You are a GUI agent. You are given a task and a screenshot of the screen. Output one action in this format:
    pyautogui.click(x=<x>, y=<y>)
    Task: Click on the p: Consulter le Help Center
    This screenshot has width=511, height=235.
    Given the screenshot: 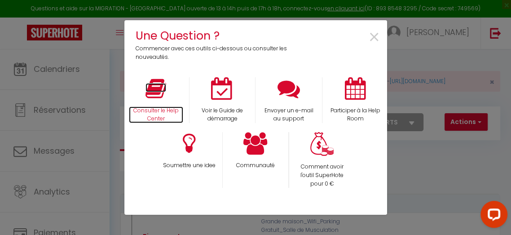 What is the action you would take?
    pyautogui.click(x=156, y=115)
    